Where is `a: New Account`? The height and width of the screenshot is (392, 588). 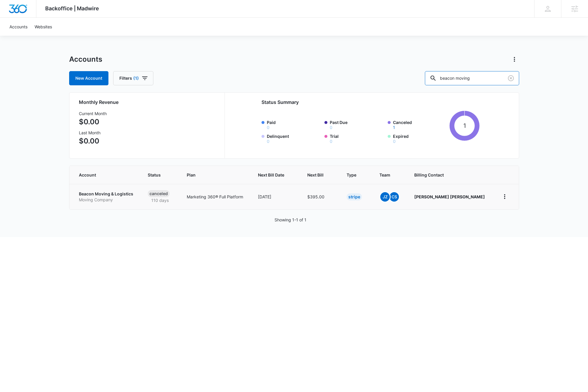
a: New Account is located at coordinates (89, 78).